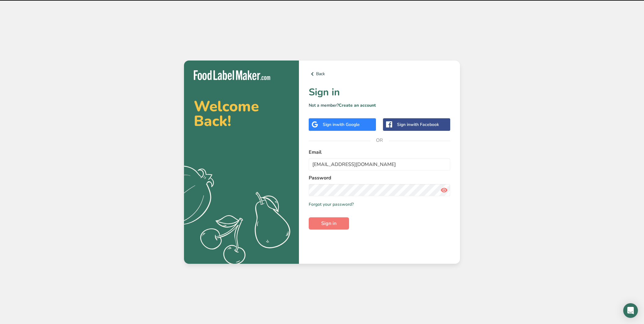 The width and height of the screenshot is (644, 324). Describe the element at coordinates (379, 178) in the screenshot. I see `label: Password` at that location.